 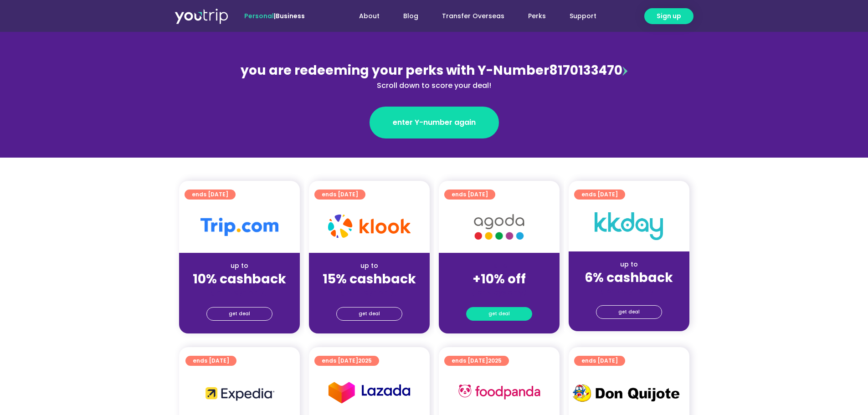 I want to click on a: Perks, so click(x=537, y=16).